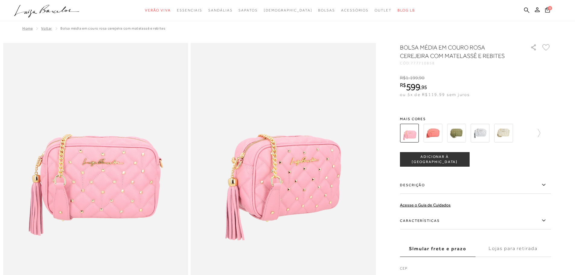 Image resolution: width=575 pixels, height=275 pixels. I want to click on button: 0, so click(547, 11).